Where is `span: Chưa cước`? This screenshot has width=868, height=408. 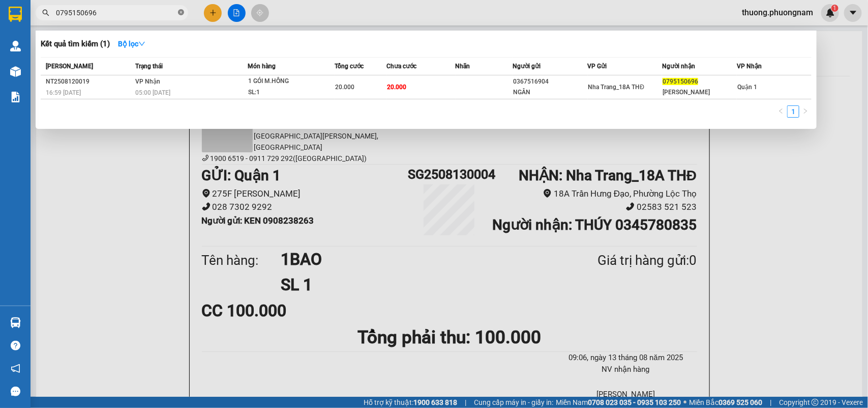 span: Chưa cước is located at coordinates (401, 66).